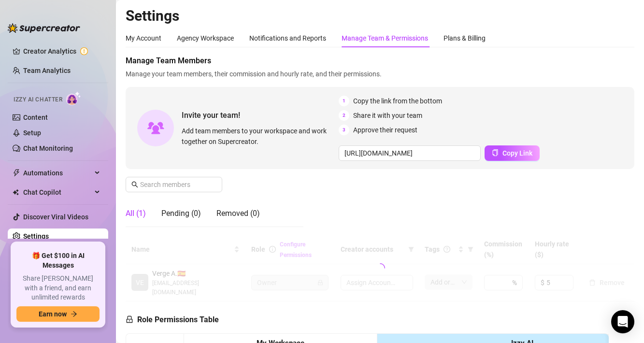 This screenshot has height=343, width=644. What do you see at coordinates (379, 74) in the screenshot?
I see `span: Manage your team members, their commission and hourly rate, and their permissions.` at bounding box center [379, 74].